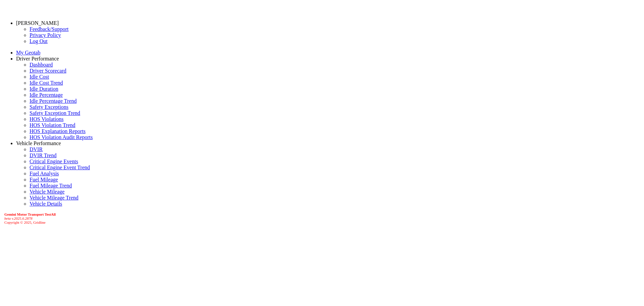  What do you see at coordinates (52, 125) in the screenshot?
I see `a: HOS Violation Trend` at bounding box center [52, 125].